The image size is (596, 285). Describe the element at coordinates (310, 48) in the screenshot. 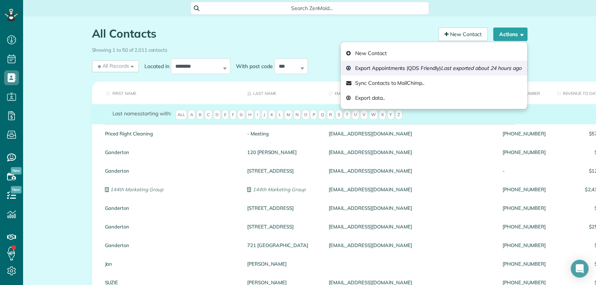

I see `div: Showing 1 to 50 of 2,011 contacts` at that location.